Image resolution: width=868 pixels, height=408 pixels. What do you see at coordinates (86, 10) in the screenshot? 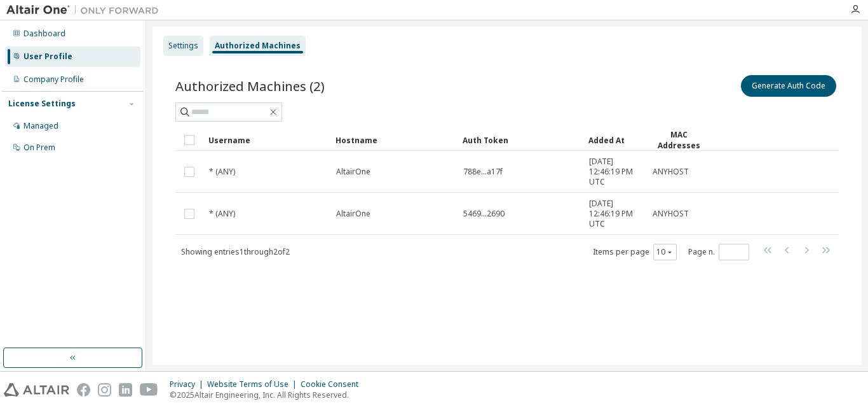
I see `img: Altair One` at bounding box center [86, 10].